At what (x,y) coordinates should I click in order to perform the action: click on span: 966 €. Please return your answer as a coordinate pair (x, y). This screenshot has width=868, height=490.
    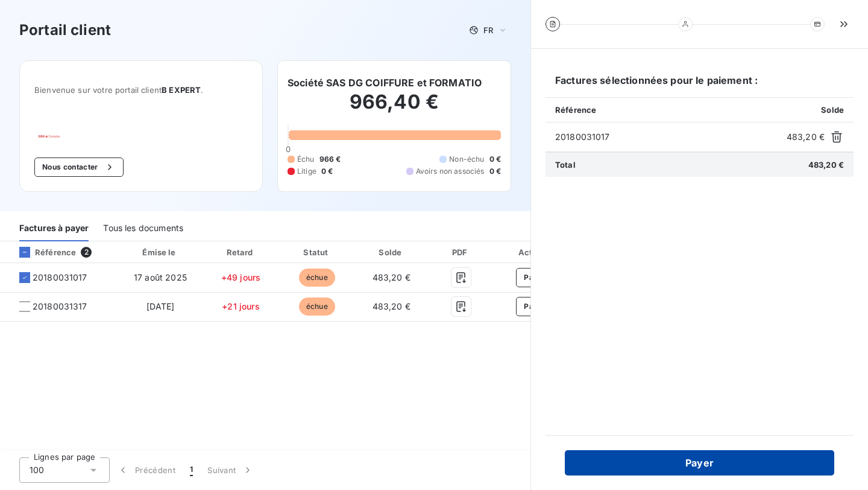
    Looking at the image, I should click on (330, 159).